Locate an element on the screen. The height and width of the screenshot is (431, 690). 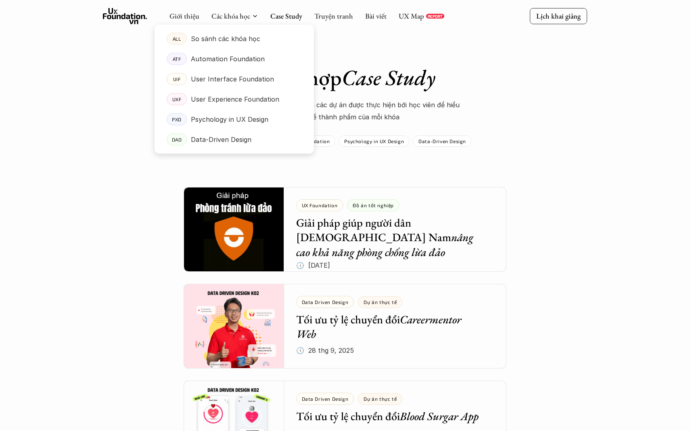
p: Lịch khai giảng is located at coordinates (558, 16).